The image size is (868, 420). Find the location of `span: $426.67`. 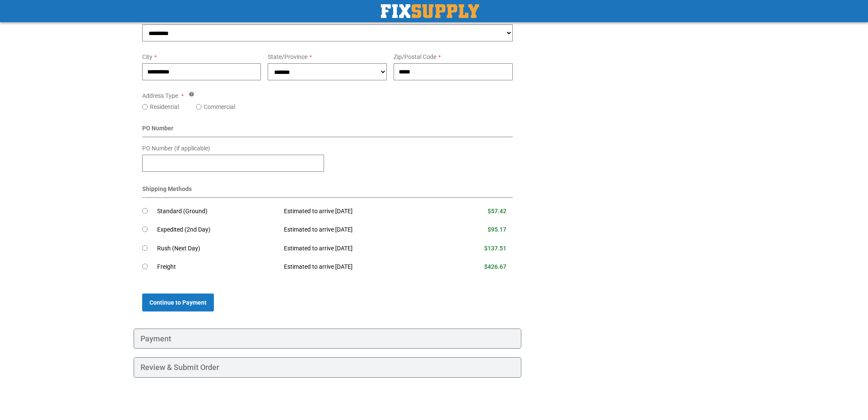

span: $426.67 is located at coordinates (495, 266).